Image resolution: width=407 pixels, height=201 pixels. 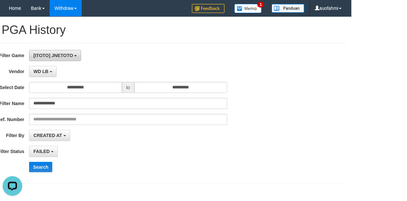 What do you see at coordinates (40, 167) in the screenshot?
I see `button: Search` at bounding box center [40, 167].